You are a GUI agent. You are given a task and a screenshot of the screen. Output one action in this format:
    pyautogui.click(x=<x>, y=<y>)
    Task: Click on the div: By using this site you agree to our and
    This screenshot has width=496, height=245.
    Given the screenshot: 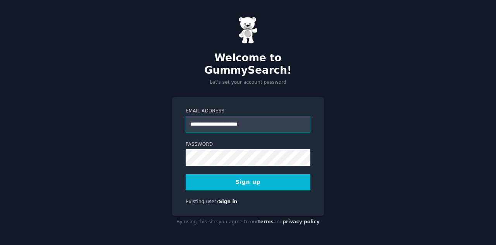 What is the action you would take?
    pyautogui.click(x=248, y=222)
    